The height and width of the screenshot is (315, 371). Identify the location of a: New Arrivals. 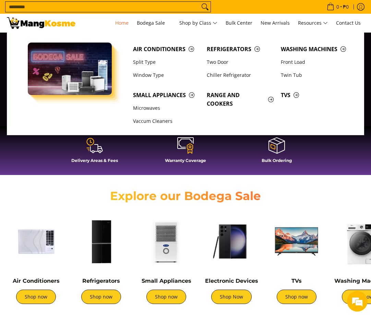
(275, 23).